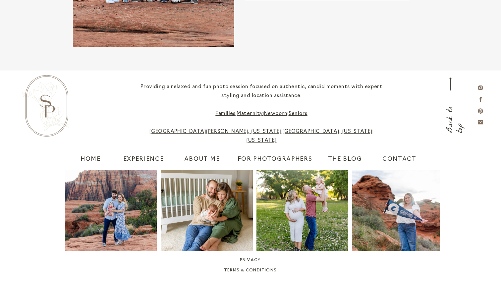  Describe the element at coordinates (275, 160) in the screenshot. I see `a: For Photographers` at that location.